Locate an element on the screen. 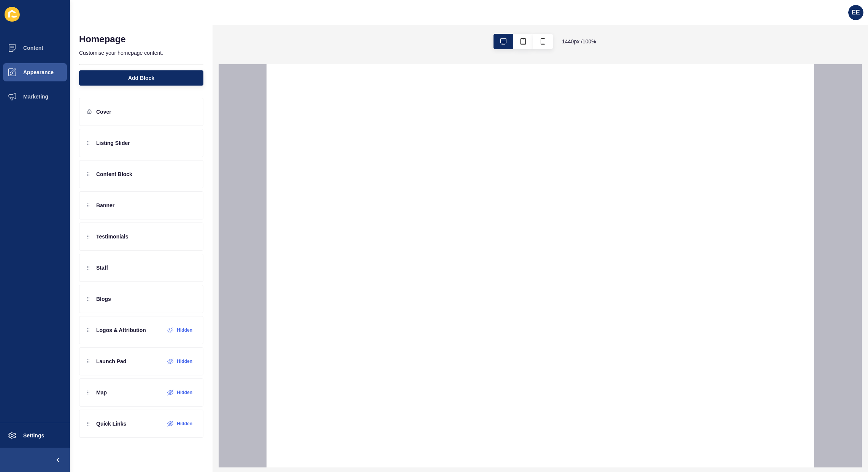 This screenshot has height=472, width=868. span: Add Block is located at coordinates (141, 78).